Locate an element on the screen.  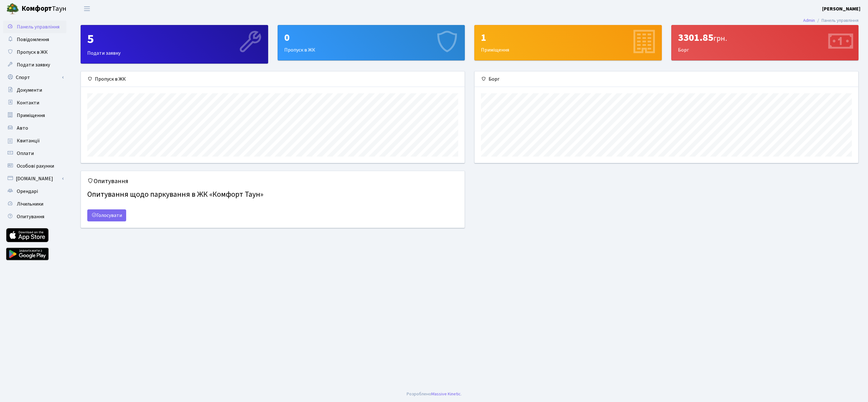
b: Комфорт is located at coordinates (37, 8).